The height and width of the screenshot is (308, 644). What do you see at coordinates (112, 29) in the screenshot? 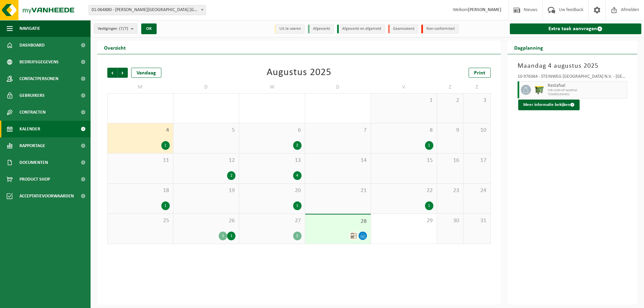
I see `span: Vestigingen` at bounding box center [112, 29].